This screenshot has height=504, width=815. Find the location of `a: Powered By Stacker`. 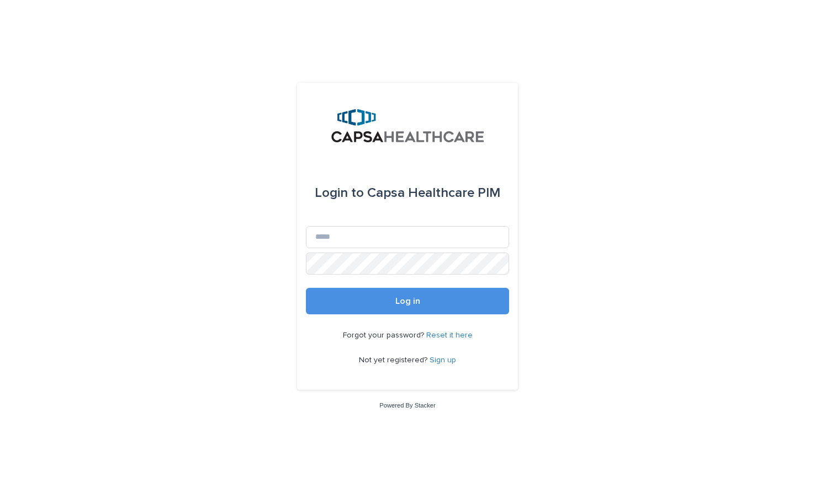

a: Powered By Stacker is located at coordinates (407, 406).